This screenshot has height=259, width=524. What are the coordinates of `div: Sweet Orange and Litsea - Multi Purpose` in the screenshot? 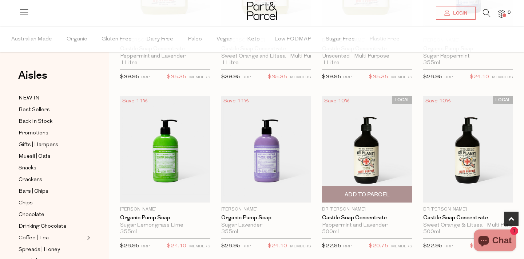 It's located at (266, 56).